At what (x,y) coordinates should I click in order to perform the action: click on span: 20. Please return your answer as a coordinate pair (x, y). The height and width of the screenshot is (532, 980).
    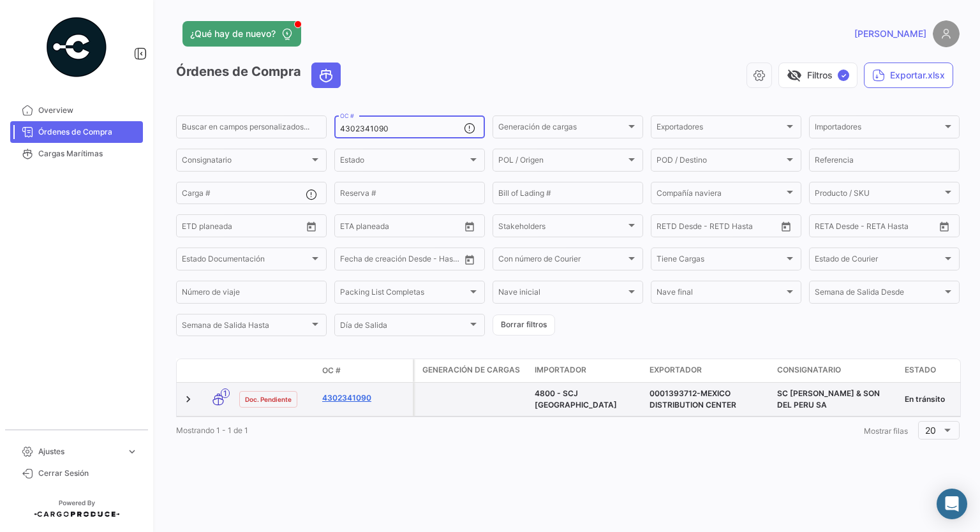
    Looking at the image, I should click on (930, 430).